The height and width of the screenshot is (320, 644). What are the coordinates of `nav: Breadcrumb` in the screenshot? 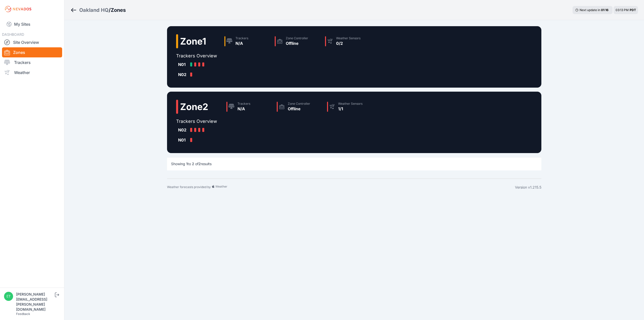 It's located at (98, 10).